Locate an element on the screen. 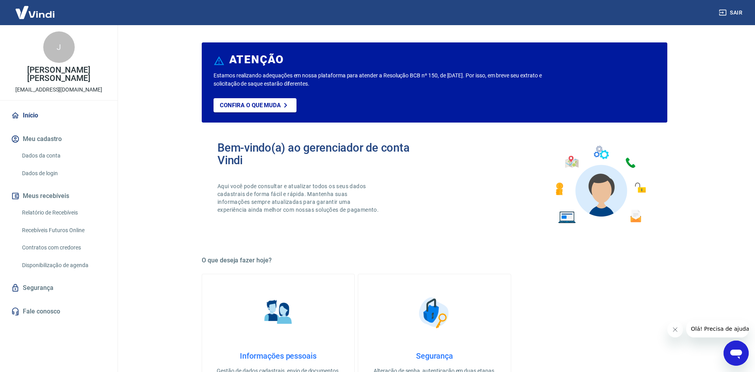 This screenshot has height=372, width=755. p: Confira o que muda is located at coordinates (250, 105).